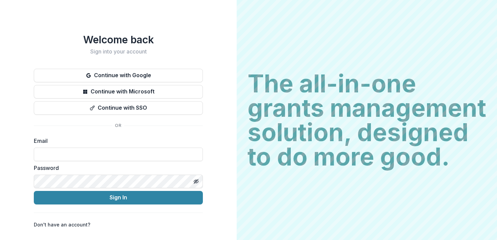 The image size is (497, 240). I want to click on p: Don't have an account?, so click(62, 224).